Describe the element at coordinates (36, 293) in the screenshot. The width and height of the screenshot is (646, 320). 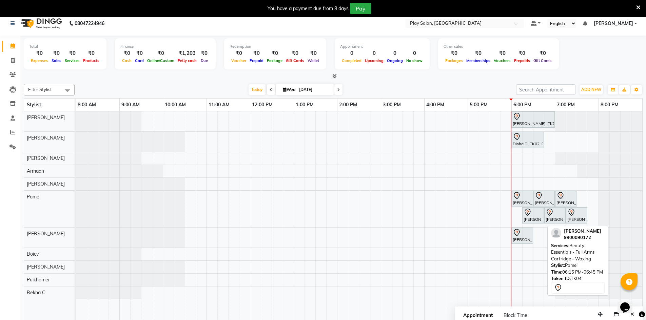
I see `span: Rekha C` at that location.